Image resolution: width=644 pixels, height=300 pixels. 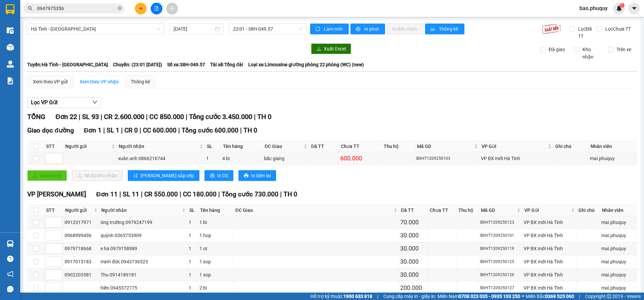 I want to click on span: Thống kê, so click(x=449, y=29).